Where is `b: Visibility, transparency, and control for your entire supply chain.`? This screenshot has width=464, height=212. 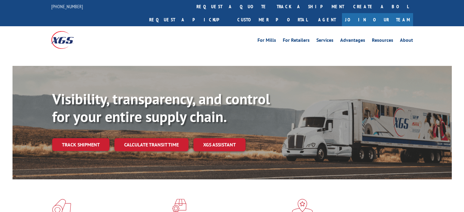
b: Visibility, transparency, and control for your entire supply chain. is located at coordinates (161, 108).